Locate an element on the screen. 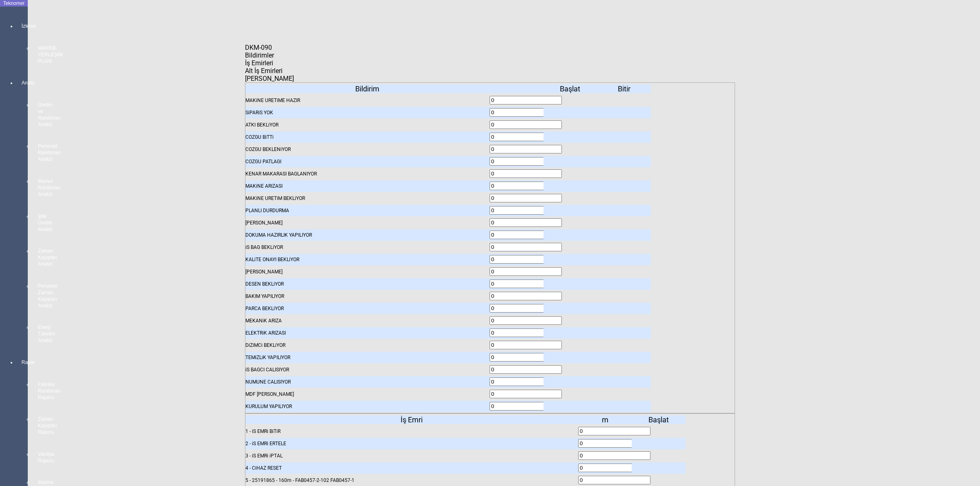 The height and width of the screenshot is (486, 980). span: İş Emirleri is located at coordinates (259, 63).